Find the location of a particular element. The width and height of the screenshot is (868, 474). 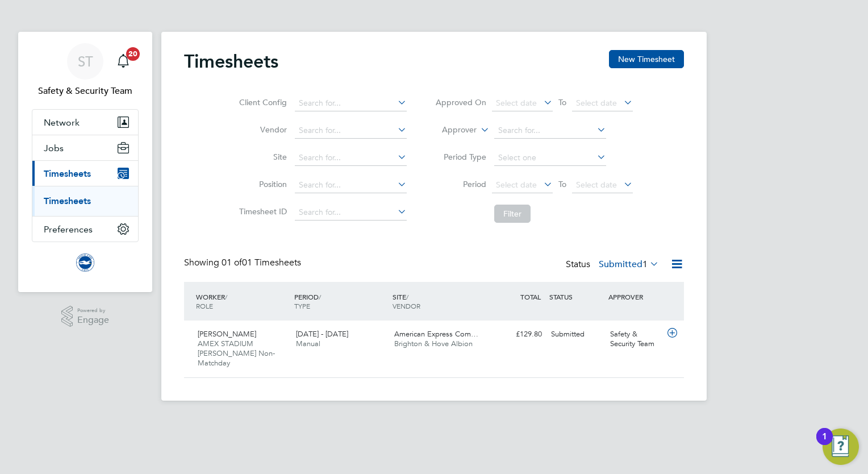

a: Timesheets is located at coordinates (67, 201).